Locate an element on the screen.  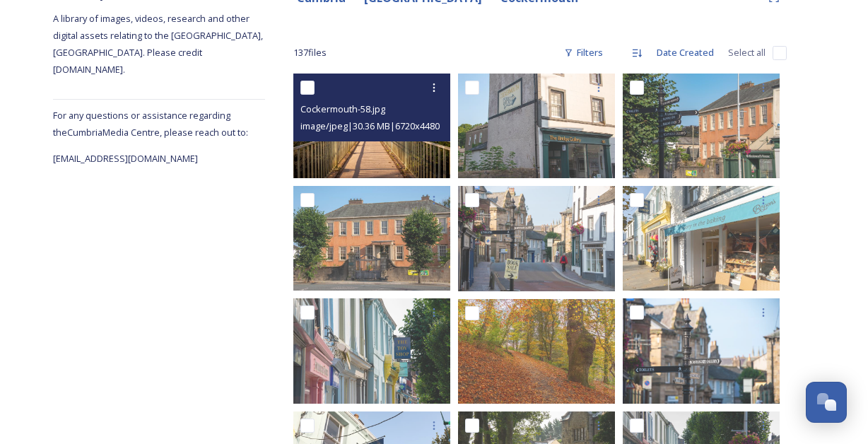
span: Select all is located at coordinates (747, 53).